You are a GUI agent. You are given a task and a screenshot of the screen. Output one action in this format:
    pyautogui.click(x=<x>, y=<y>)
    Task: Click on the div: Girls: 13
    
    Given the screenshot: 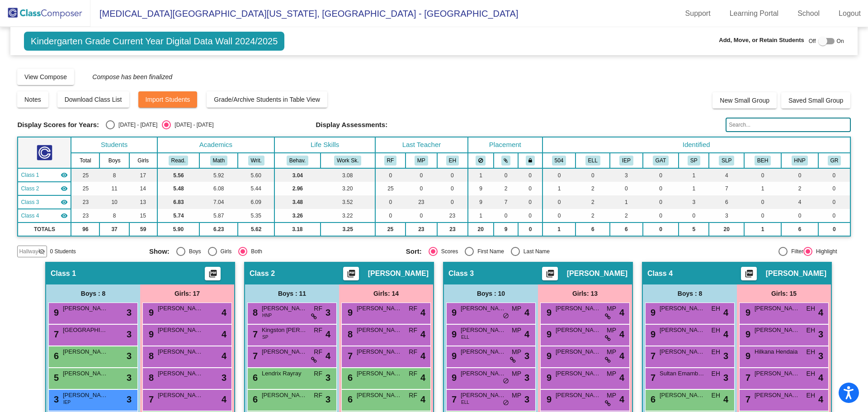 What is the action you would take?
    pyautogui.click(x=585, y=293)
    